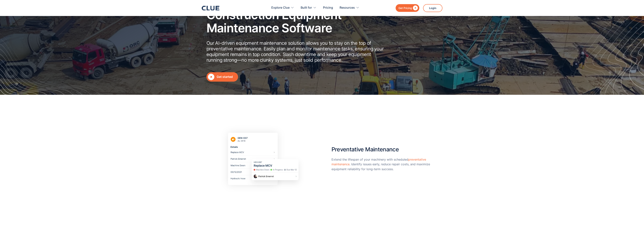 This screenshot has width=644, height=239. Describe the element at coordinates (223, 77) in the screenshot. I see `a: Get started` at that location.